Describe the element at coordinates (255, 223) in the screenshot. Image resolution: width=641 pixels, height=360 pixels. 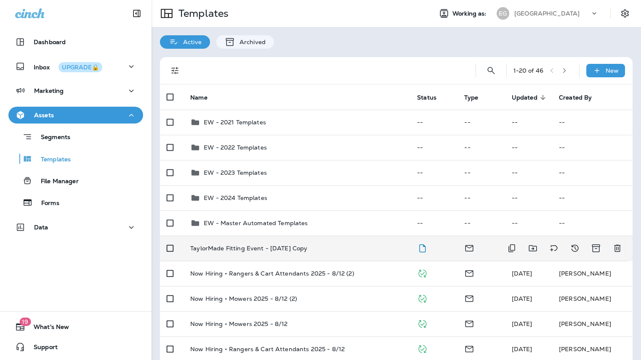
I see `p: EW - Master Automated Templates` at that location.